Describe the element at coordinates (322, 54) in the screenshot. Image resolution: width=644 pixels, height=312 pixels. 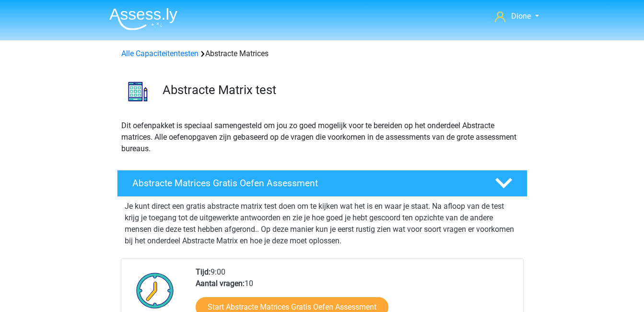
I see `div: Abstracte Matrices` at that location.